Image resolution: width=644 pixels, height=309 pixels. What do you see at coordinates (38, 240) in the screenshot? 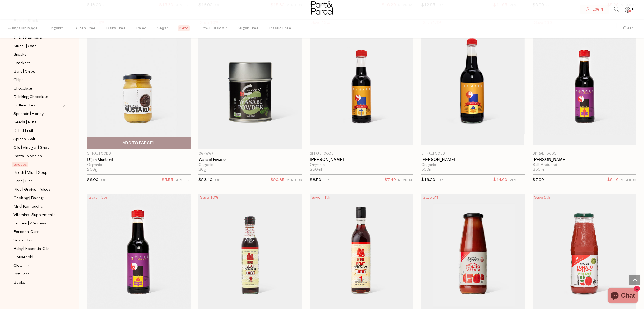
I see `a: Soap | Hair` at bounding box center [38, 240].